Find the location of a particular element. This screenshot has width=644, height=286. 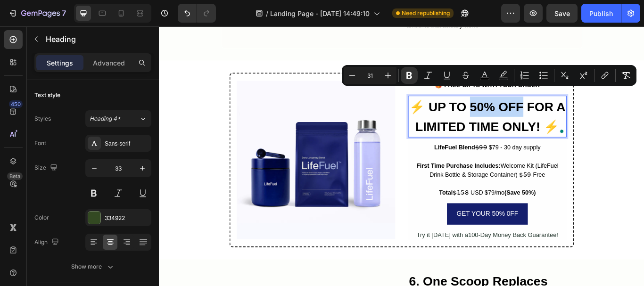

div: Show more is located at coordinates (93, 267).